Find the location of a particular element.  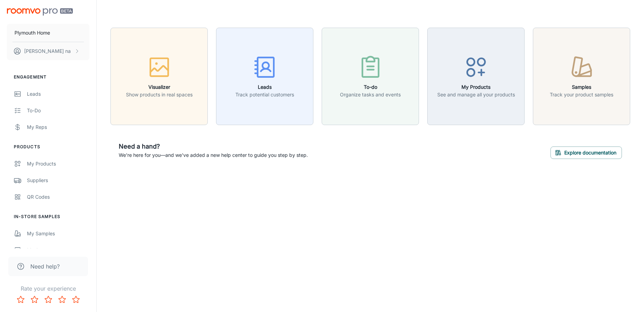

button: My ProductsSee and manage all your products is located at coordinates (476, 76).